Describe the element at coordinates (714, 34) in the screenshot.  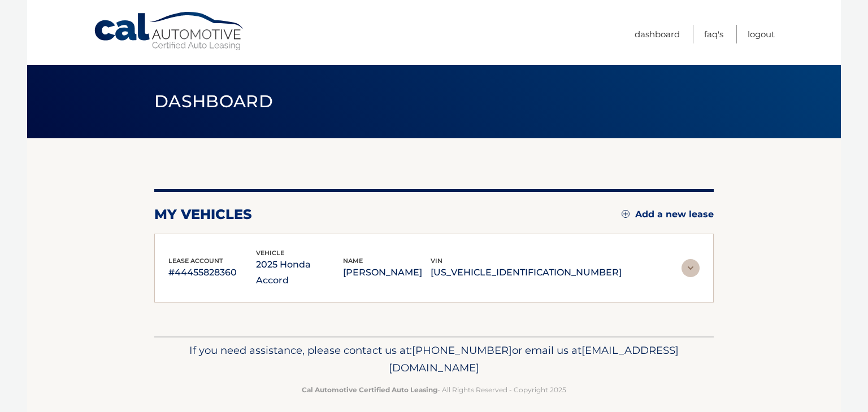
I see `a: FAQ's` at that location.